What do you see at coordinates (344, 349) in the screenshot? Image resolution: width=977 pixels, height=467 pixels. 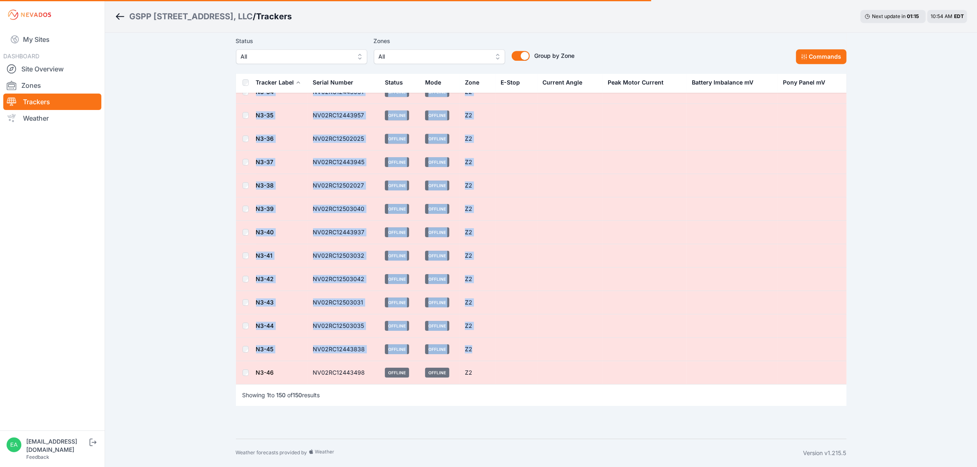 I see `td: NV02RC12443838` at bounding box center [344, 349].